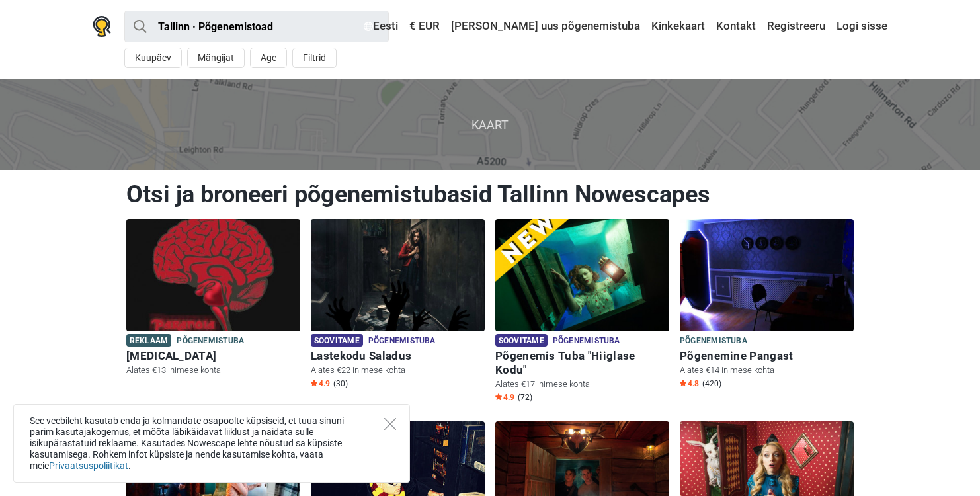 The width and height of the screenshot is (980, 496). I want to click on span: Reklaam, so click(149, 340).